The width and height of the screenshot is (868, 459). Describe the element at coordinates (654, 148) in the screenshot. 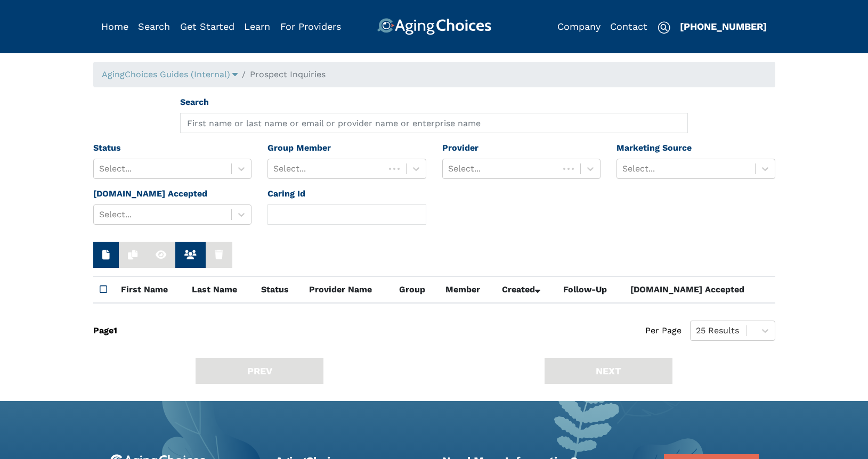

I see `label: Marketing Source` at that location.